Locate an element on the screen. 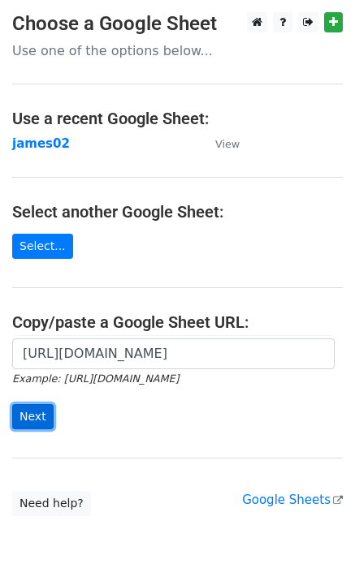 Image resolution: width=355 pixels, height=581 pixels. a: Select... is located at coordinates (42, 246).